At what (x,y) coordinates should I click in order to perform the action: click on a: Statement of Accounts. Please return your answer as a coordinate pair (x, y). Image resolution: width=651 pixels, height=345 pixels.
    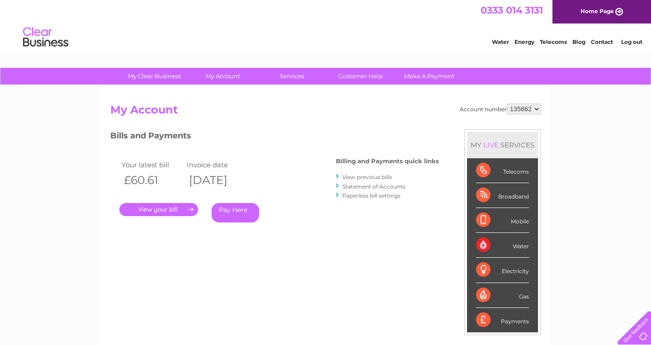
    Looking at the image, I should click on (374, 186).